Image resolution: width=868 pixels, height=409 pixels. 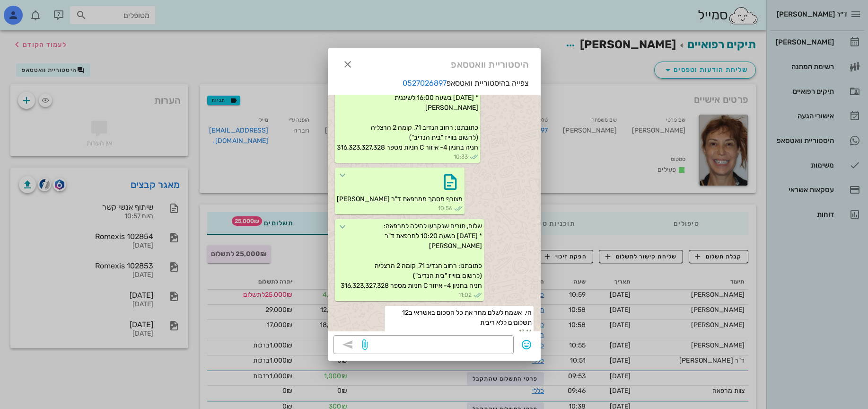 I want to click on small: 13:14, so click(x=459, y=332).